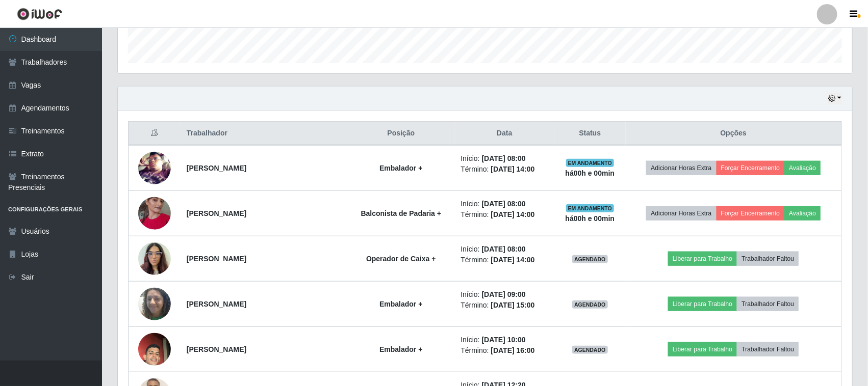 Image resolution: width=868 pixels, height=386 pixels. What do you see at coordinates (402, 213) in the screenshot?
I see `strong: Balconista de Padaria +` at bounding box center [402, 213].